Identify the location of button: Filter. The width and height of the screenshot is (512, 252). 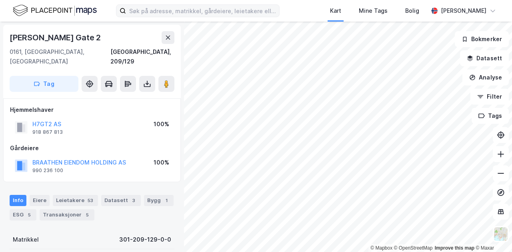
(490, 97).